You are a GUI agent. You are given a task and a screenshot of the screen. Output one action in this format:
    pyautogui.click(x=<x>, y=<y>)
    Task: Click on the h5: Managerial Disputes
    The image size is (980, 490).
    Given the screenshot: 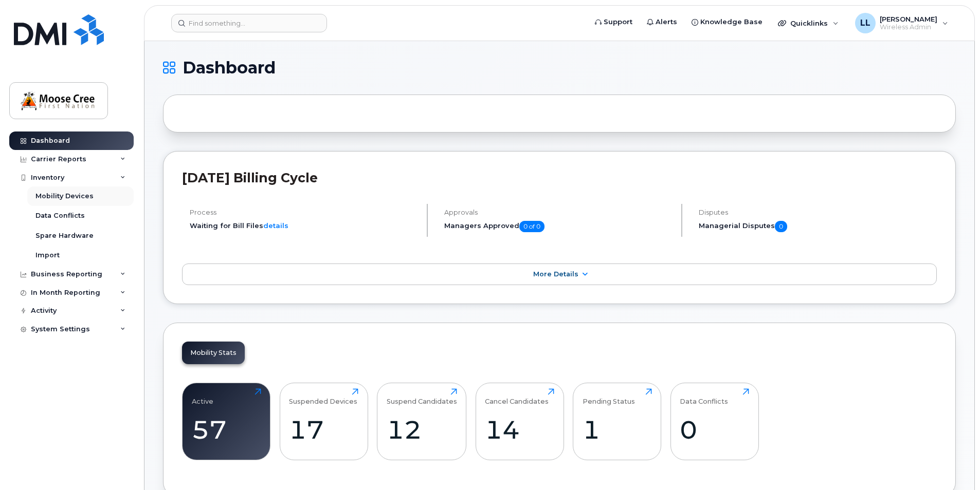 What is the action you would take?
    pyautogui.click(x=818, y=227)
    